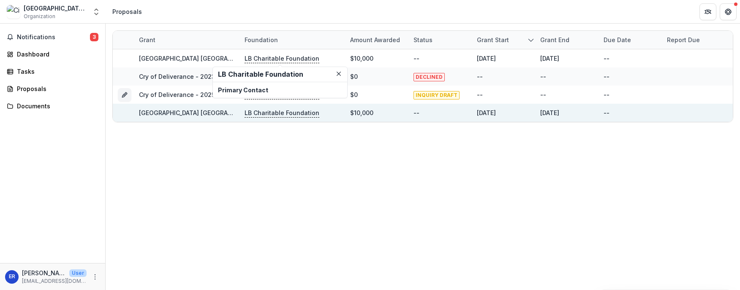 This screenshot has height=290, width=740. I want to click on a: Cry of Deliverance - 2025 - Inquiry Form, so click(198, 95).